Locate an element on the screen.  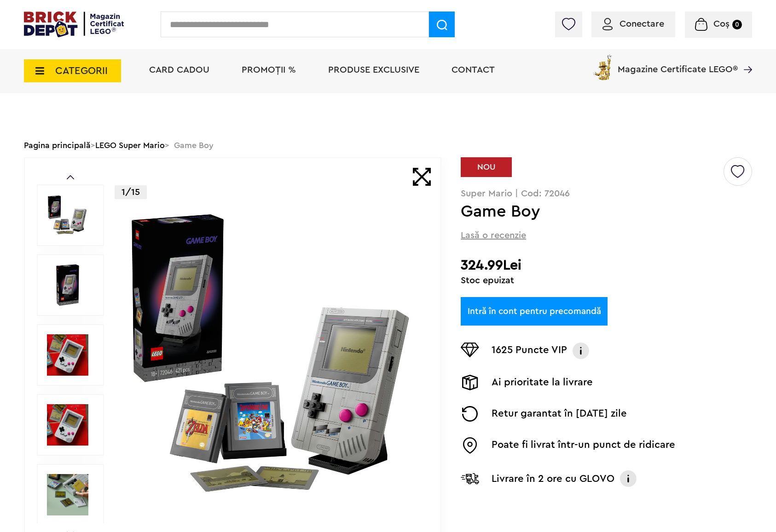
div: Stoc epuizat is located at coordinates (606, 281).